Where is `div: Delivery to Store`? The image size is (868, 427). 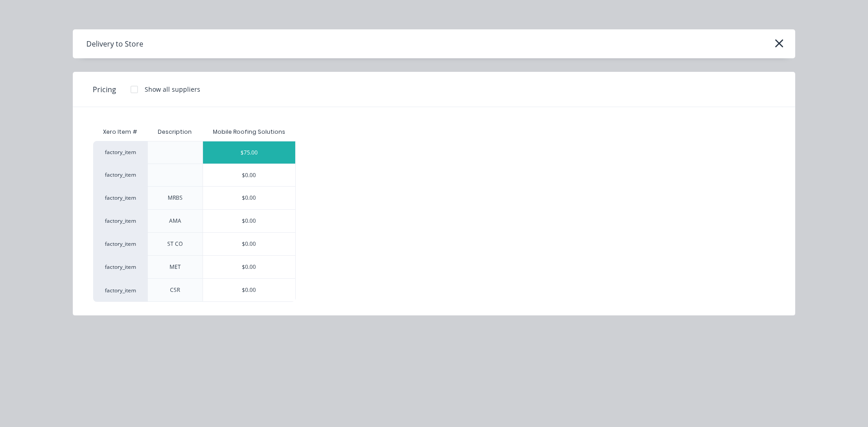 div: Delivery to Store is located at coordinates (115, 44).